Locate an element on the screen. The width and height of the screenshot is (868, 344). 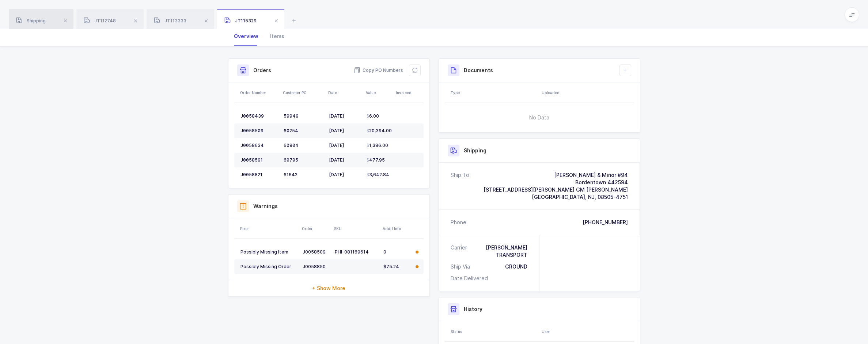
div: Items is located at coordinates (277, 36).